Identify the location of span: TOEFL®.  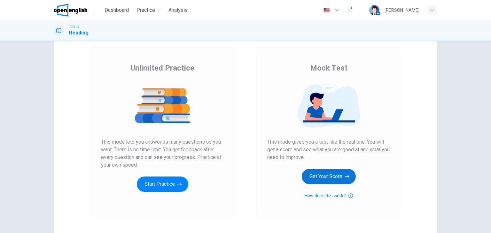
(74, 27).